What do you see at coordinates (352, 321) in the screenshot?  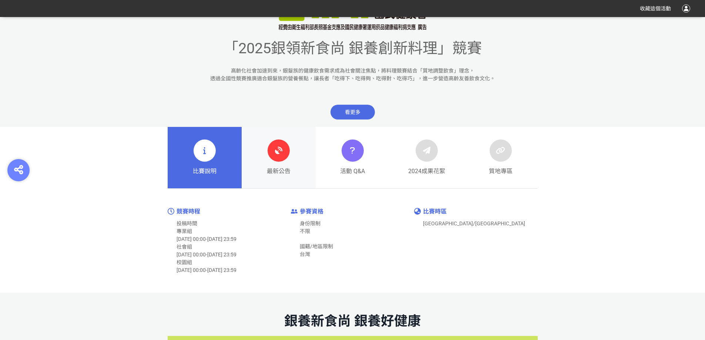 I see `strong: 銀養新食尚 銀養好健康` at bounding box center [352, 321].